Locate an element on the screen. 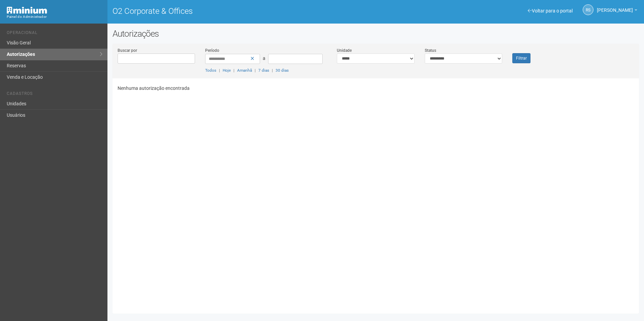 The image size is (644, 321). a: 7 dias is located at coordinates (264, 70).